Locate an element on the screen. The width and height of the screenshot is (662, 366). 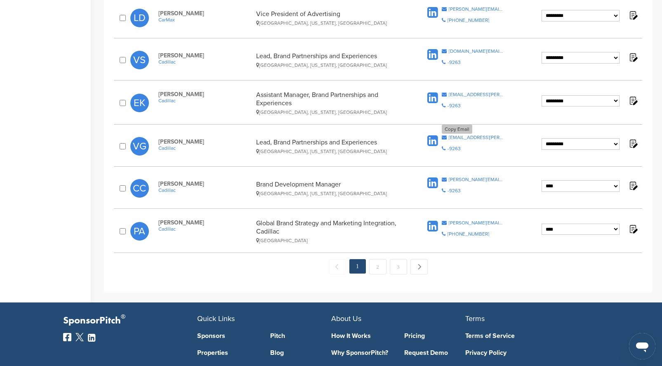
span: Quick Links is located at coordinates (216, 319).